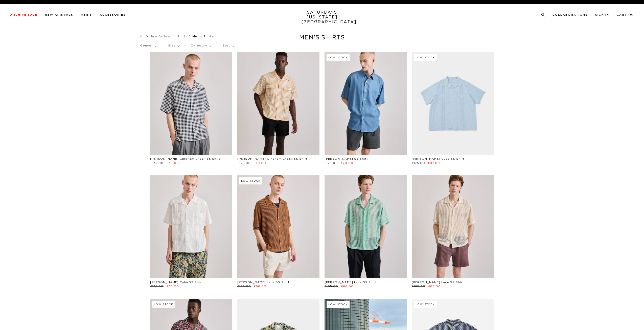  I want to click on p: Size, so click(173, 46).